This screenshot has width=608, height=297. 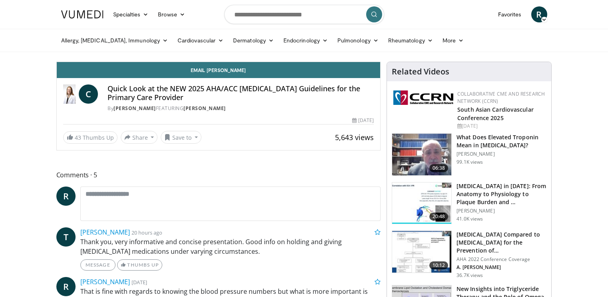 What do you see at coordinates (421, 72) in the screenshot?
I see `h4: Related Videos` at bounding box center [421, 72].